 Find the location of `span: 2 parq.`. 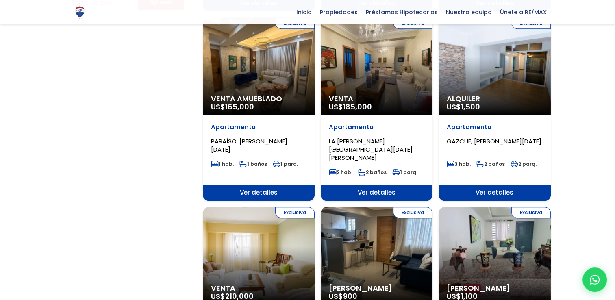

span: 2 parq. is located at coordinates (524, 164).